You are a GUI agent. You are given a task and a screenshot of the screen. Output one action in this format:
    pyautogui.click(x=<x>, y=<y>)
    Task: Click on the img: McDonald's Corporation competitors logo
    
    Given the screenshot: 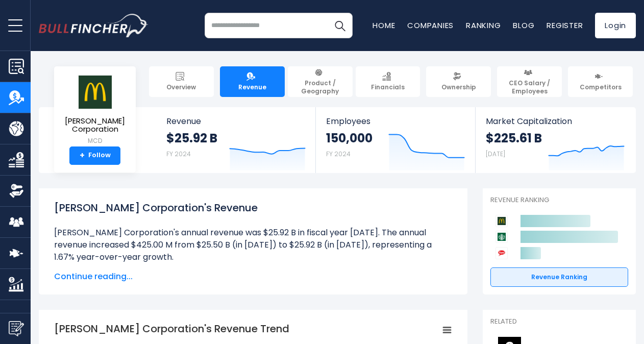 What is the action you would take?
    pyautogui.click(x=502, y=221)
    